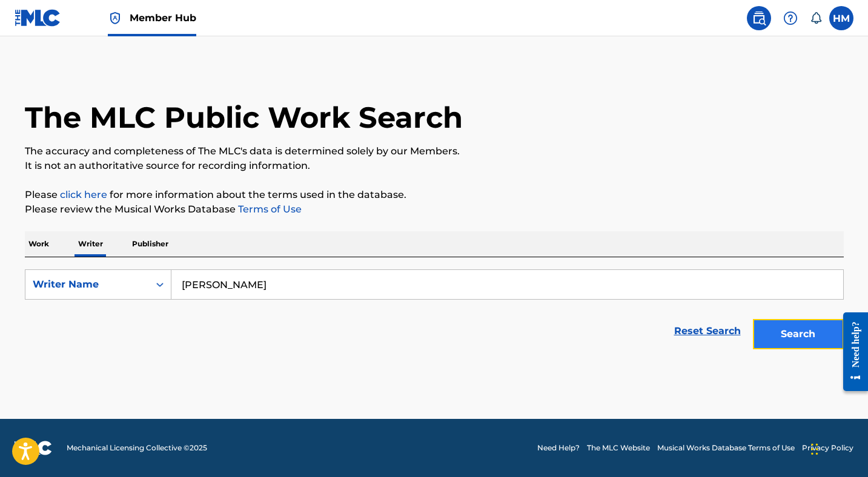  I want to click on div: Need help?, so click(21, 41).